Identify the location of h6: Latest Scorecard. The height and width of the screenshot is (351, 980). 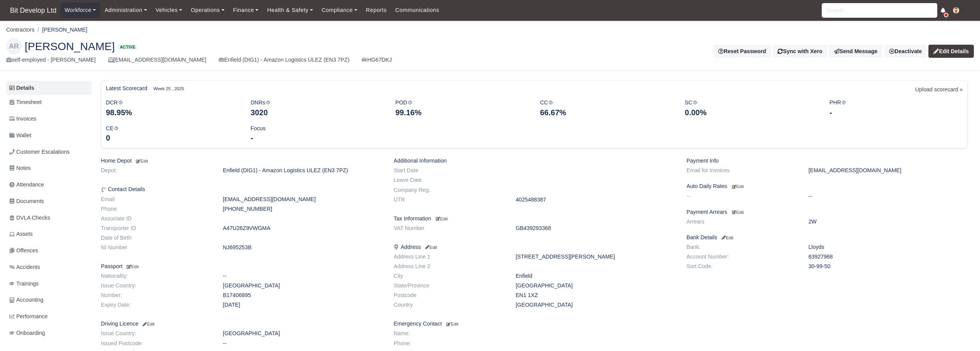
(127, 88).